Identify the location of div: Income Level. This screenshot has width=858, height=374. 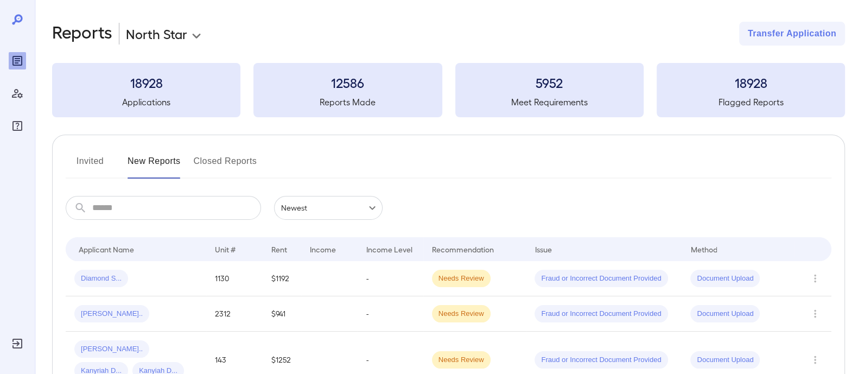
(389, 249).